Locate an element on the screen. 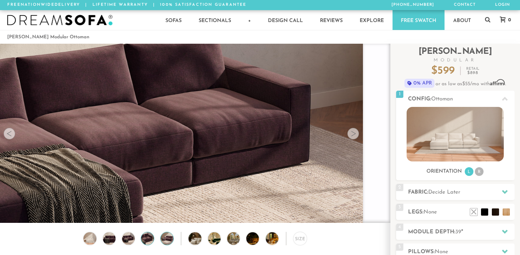 Image resolution: width=520 pixels, height=255 pixels. span: 4 is located at coordinates (399, 227).